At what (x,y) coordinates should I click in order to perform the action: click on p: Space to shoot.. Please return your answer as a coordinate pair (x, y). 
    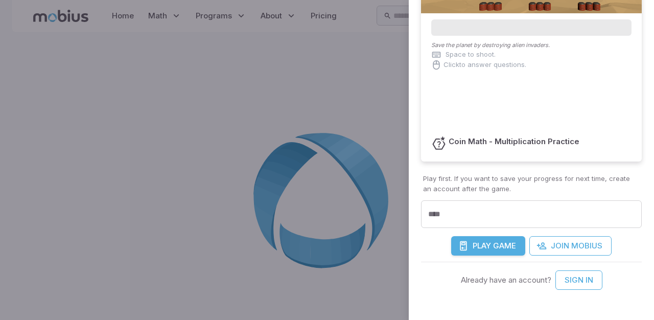
    Looking at the image, I should click on (470, 55).